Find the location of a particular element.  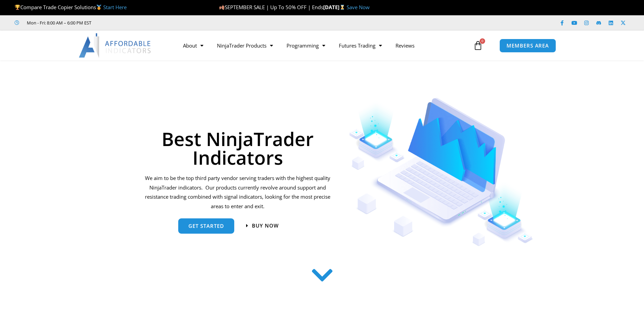

a: NinjaTrader Products is located at coordinates (245, 45).